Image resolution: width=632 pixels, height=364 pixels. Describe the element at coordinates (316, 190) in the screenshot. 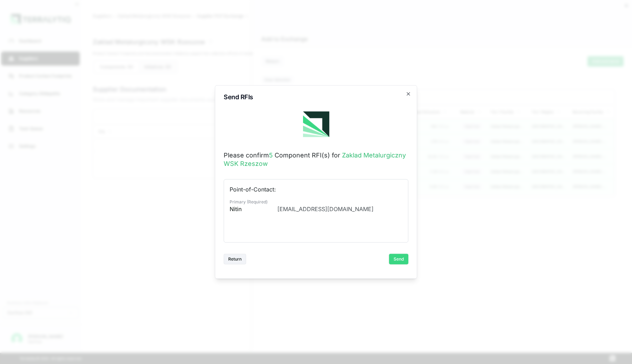

I see `div: Point-of-Contact:` at that location.